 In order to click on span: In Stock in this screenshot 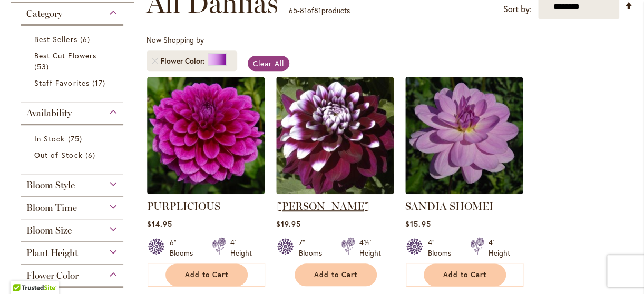, I will do `click(49, 138)`.